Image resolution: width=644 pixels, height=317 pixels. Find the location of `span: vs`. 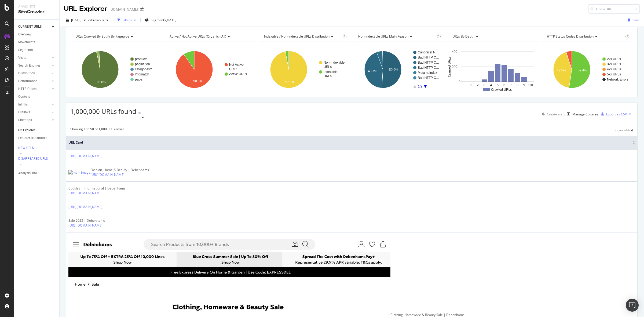

span: vs is located at coordinates (90, 20).